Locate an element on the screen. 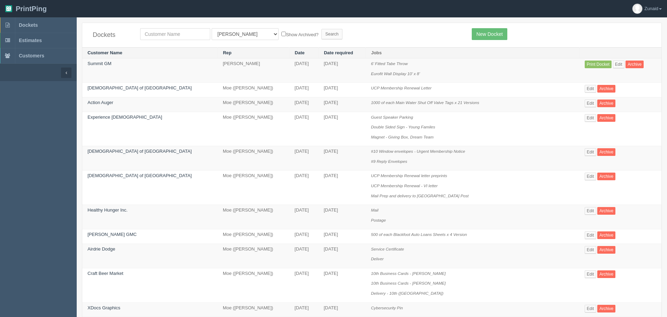  input: Customer Name is located at coordinates (175, 34).